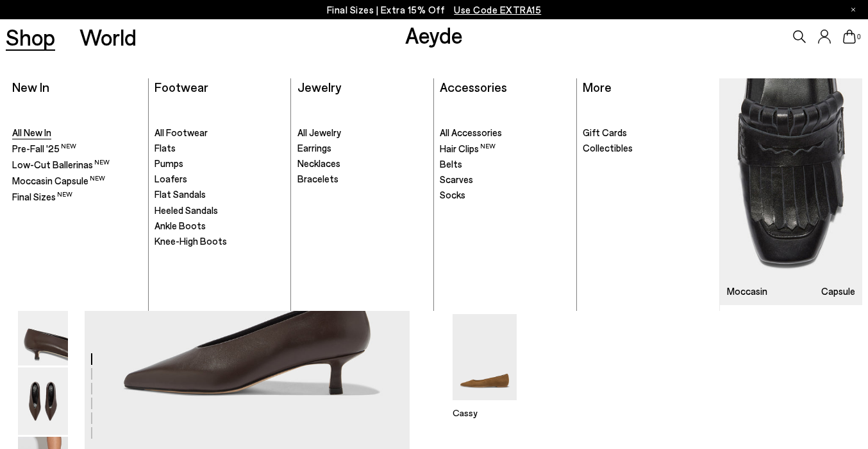 The image size is (868, 449). Describe the element at coordinates (434, 10) in the screenshot. I see `p: Final Sizes | Extra 15% Off` at that location.